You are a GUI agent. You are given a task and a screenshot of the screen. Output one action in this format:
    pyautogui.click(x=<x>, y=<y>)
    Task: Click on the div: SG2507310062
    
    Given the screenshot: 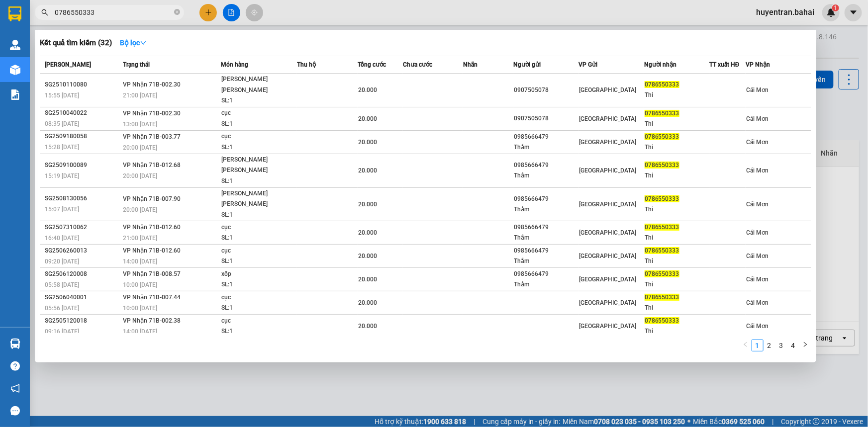 What is the action you would take?
    pyautogui.click(x=82, y=228)
    